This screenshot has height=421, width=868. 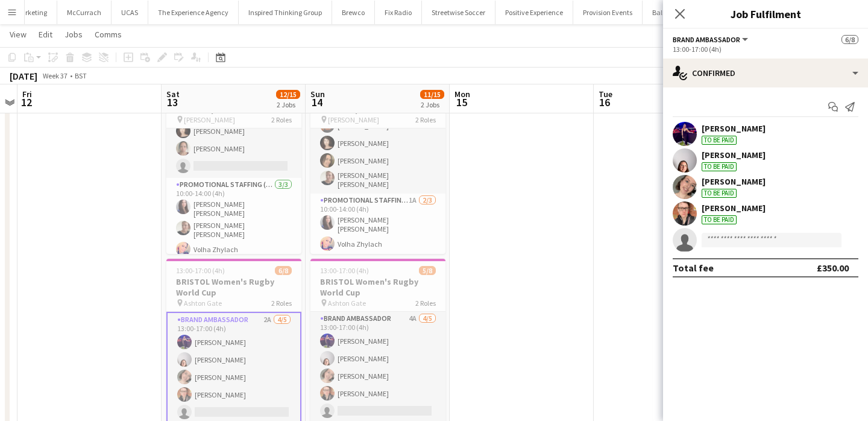 I want to click on span: 13, so click(x=172, y=102).